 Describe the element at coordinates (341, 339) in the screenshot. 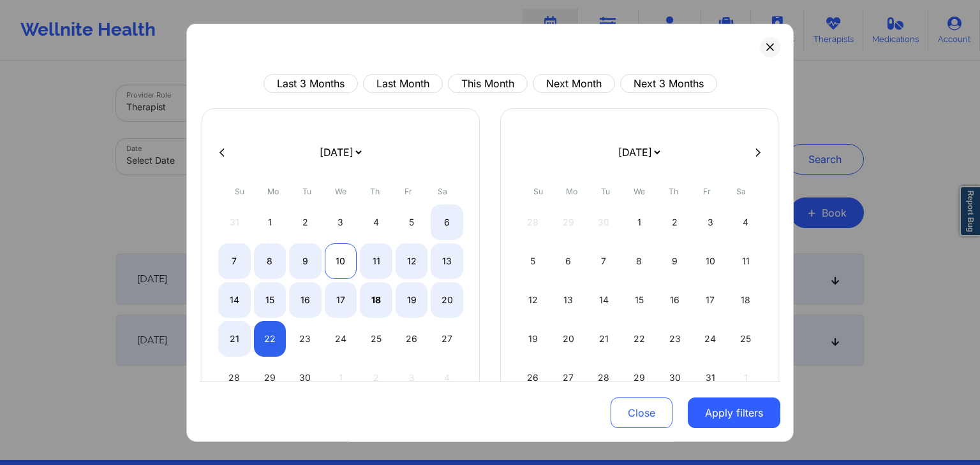

I see `div: Wed Sep 24 2025` at that location.